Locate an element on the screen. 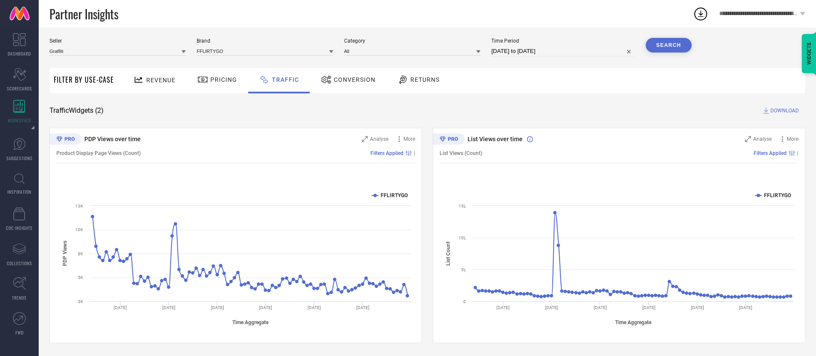 The image size is (816, 356). text: 10L is located at coordinates (462, 237).